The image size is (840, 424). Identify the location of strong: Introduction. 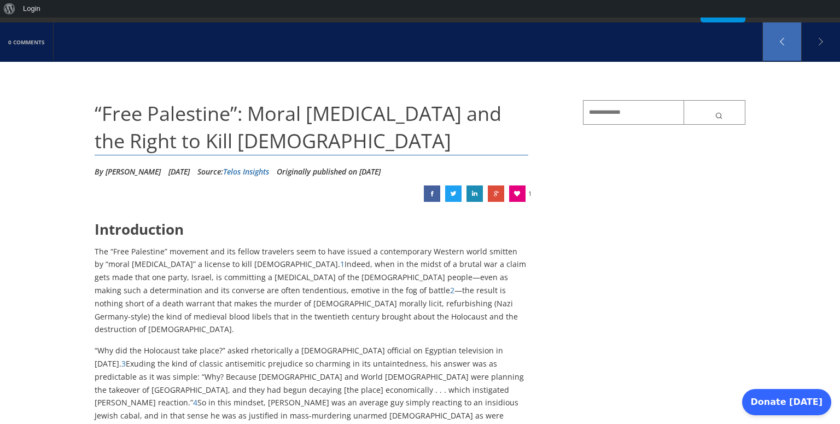
(139, 229).